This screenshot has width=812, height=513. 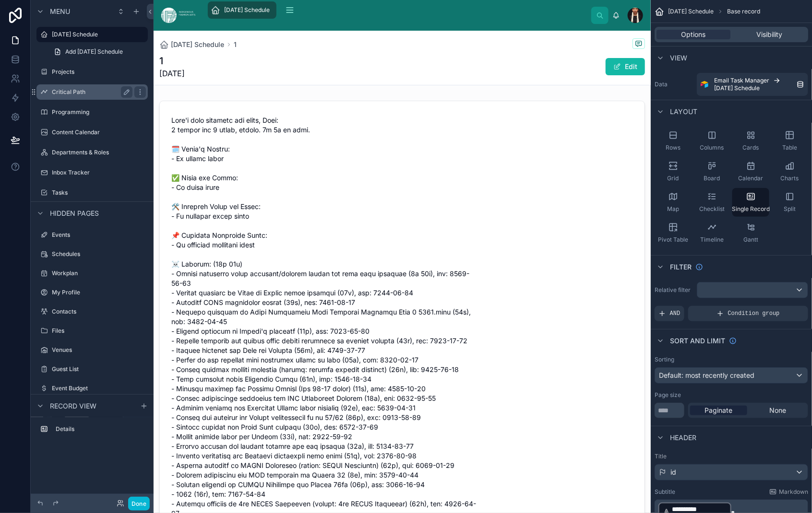 What do you see at coordinates (751, 178) in the screenshot?
I see `span: Calendar` at bounding box center [751, 178].